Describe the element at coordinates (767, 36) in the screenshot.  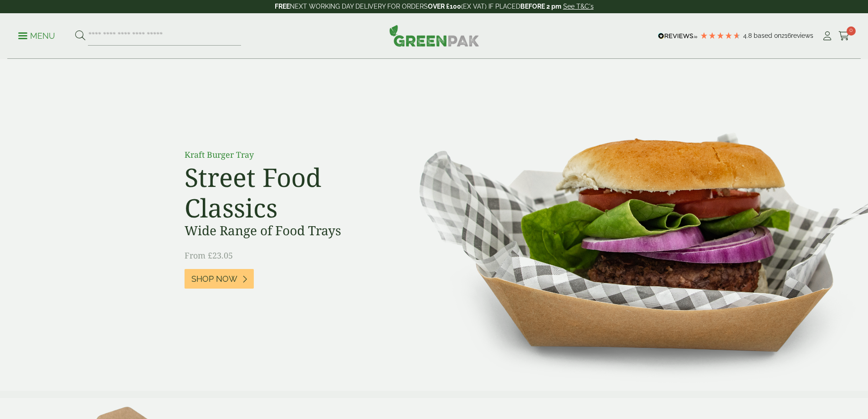
I see `span: Based on` at that location.